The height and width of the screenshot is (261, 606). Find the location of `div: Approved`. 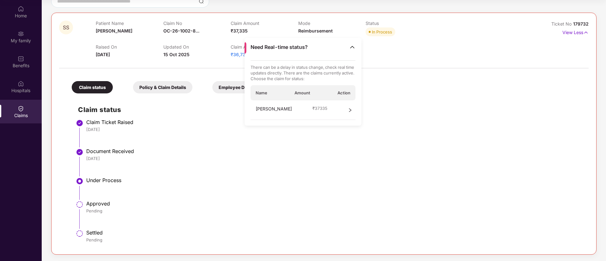

div: Approved is located at coordinates (334, 204).